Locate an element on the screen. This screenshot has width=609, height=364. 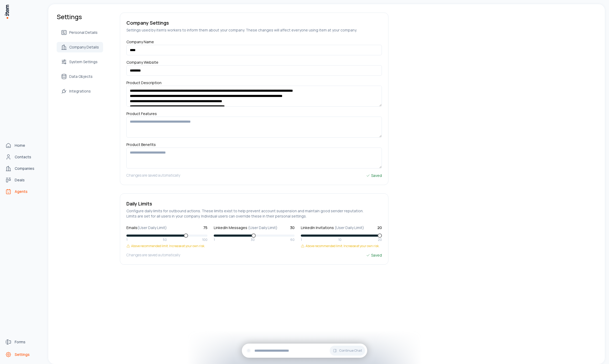
a: deals is located at coordinates (23, 180).